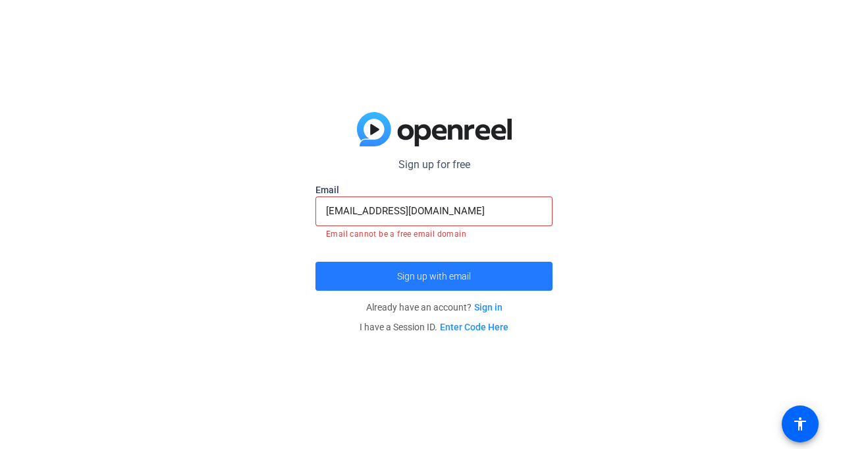 This screenshot has height=449, width=868. What do you see at coordinates (434, 327) in the screenshot?
I see `span: I have a Session ID.` at bounding box center [434, 327].